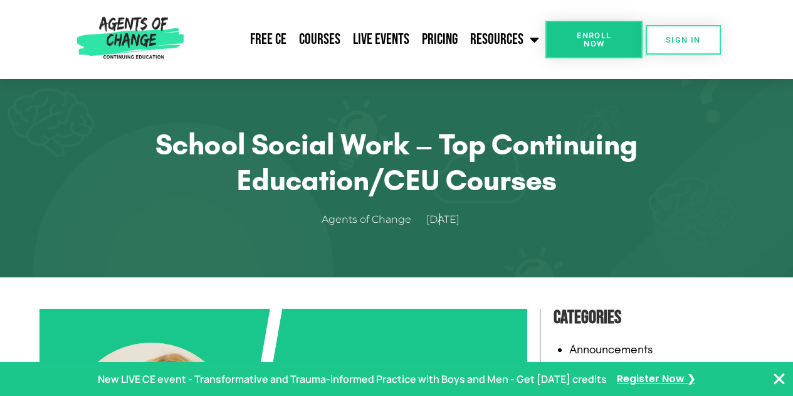 The width and height of the screenshot is (793, 396). What do you see at coordinates (505, 39) in the screenshot?
I see `a: Resources` at bounding box center [505, 39].